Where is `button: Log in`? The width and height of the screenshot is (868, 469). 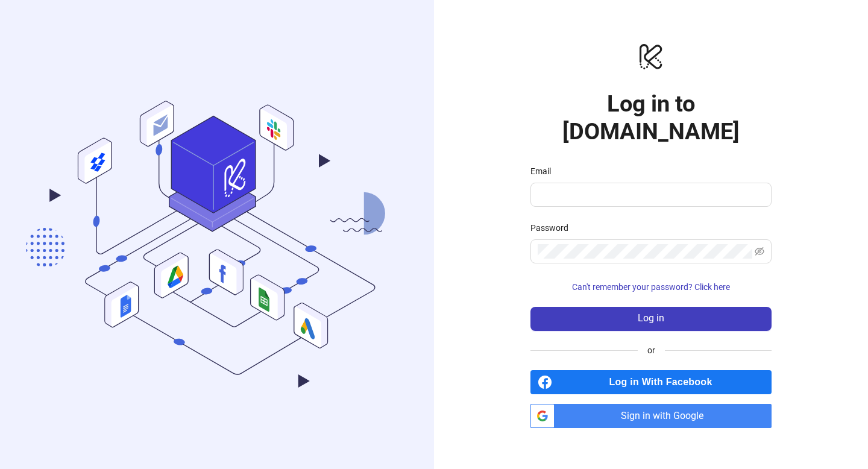 button: Log in is located at coordinates (651, 319).